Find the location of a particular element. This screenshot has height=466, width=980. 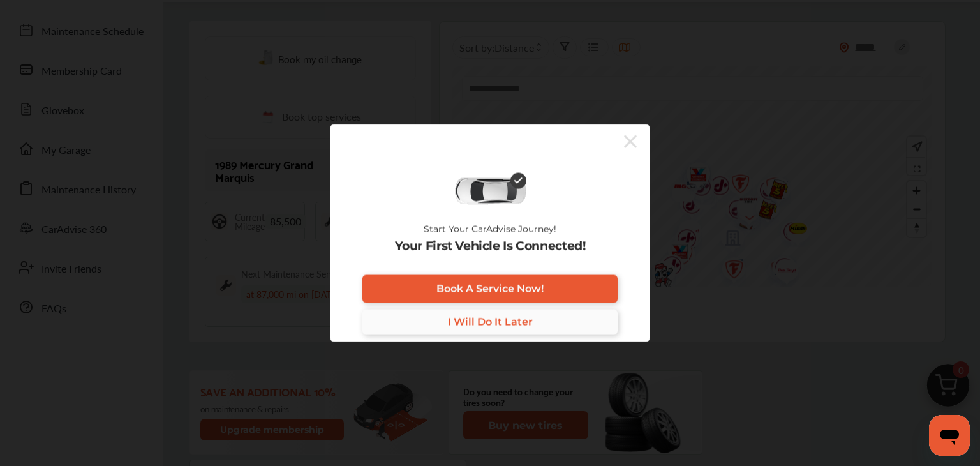

a: I Will Do It Later is located at coordinates (490, 322).